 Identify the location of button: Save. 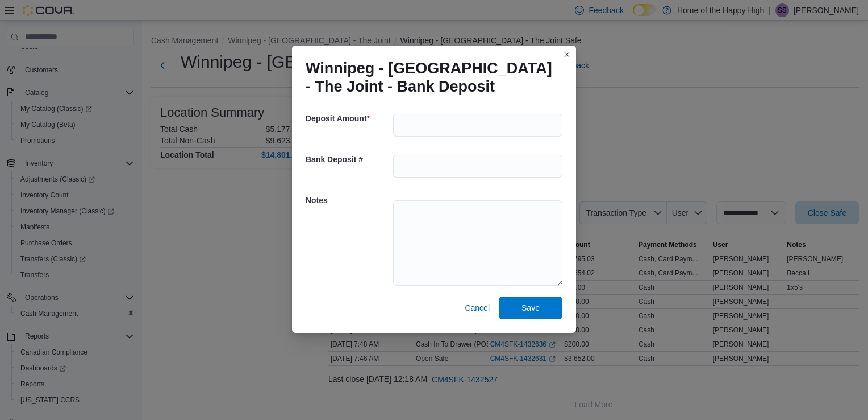
(531, 308).